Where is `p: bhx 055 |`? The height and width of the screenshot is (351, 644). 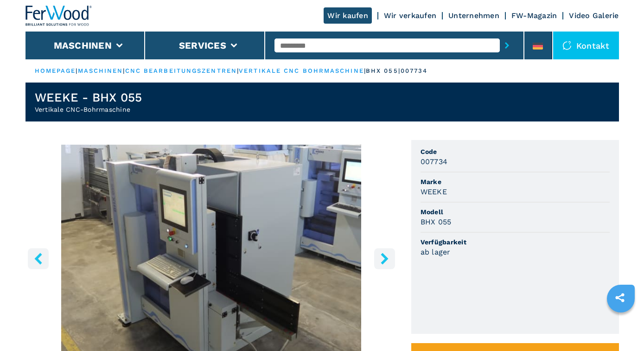
p: bhx 055 | is located at coordinates (383, 71).